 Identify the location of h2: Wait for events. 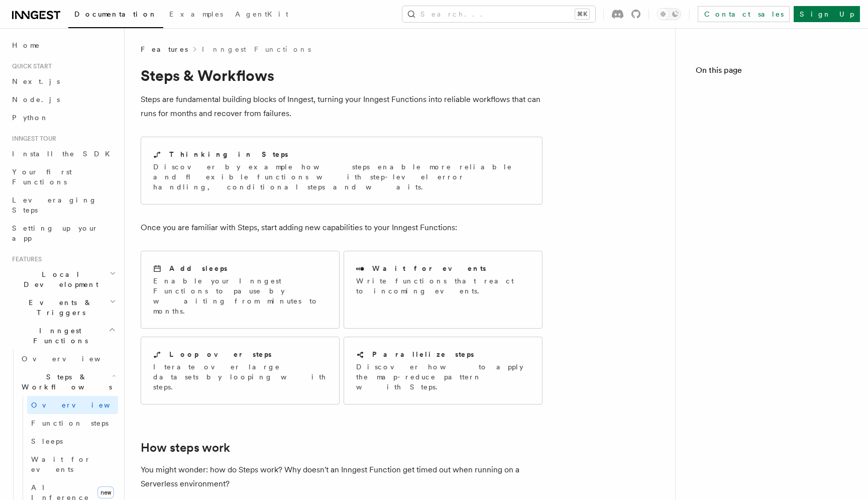
(429, 268).